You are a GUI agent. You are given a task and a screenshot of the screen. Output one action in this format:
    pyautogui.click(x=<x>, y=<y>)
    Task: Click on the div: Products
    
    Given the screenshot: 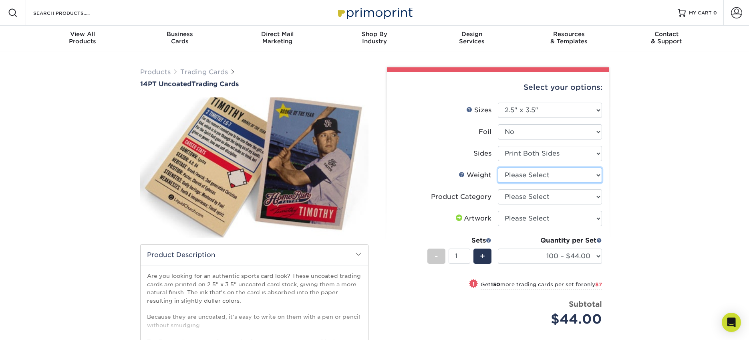 What is the action you would take?
    pyautogui.click(x=83, y=38)
    